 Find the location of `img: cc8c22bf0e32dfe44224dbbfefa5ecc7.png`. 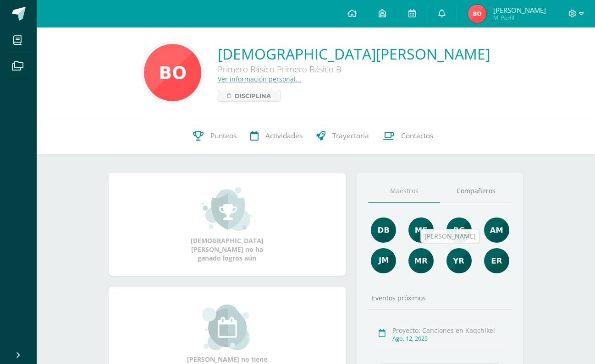

img: cc8c22bf0e32dfe44224dbbfefa5ecc7.png is located at coordinates (477, 14).